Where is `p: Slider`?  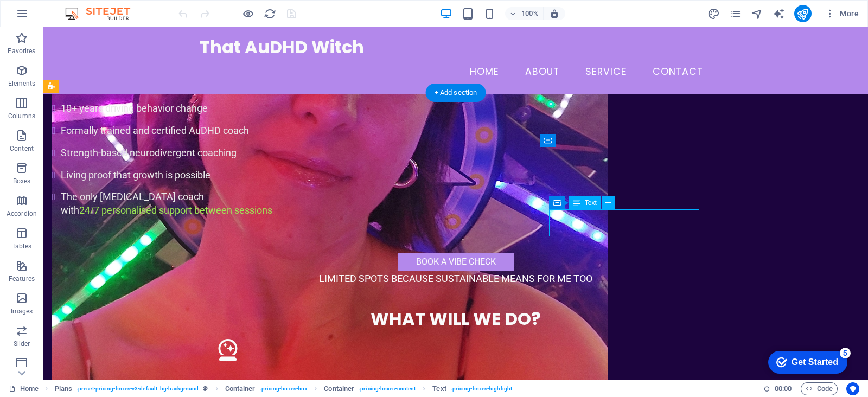 p: Slider is located at coordinates (21, 343).